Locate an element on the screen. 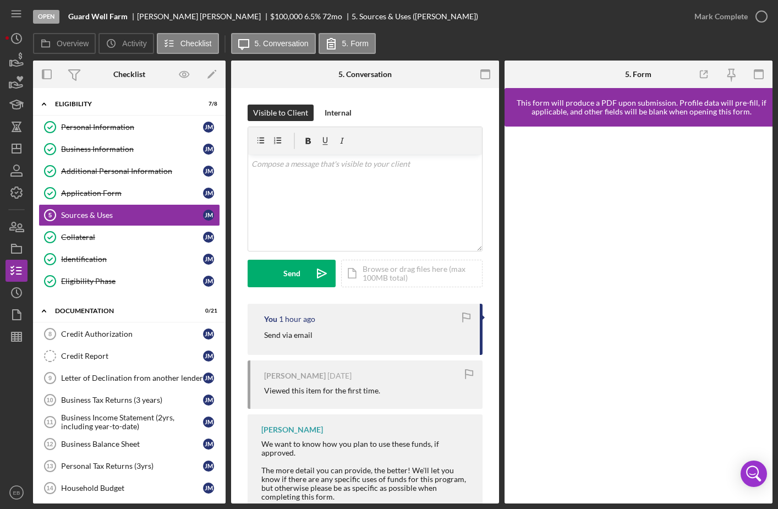  time: 2025-10-06 20:50 is located at coordinates (297, 319).